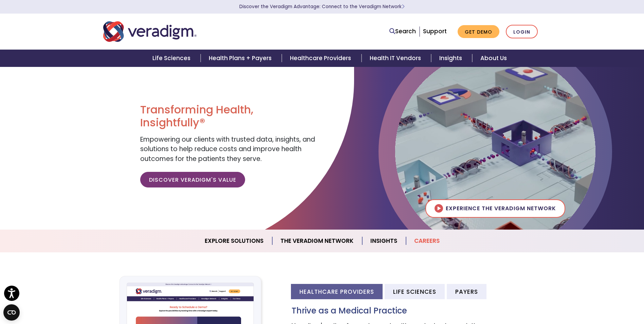 This screenshot has height=324, width=644. Describe the element at coordinates (322, 7) in the screenshot. I see `a: Discover the Veradigm Advantage: Connect to the Veradigm NetworkLearn More` at that location.